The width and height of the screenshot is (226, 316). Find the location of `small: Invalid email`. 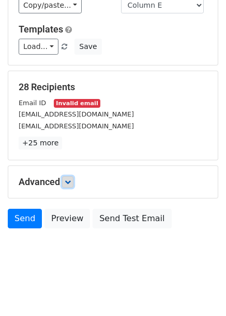

small: Invalid email is located at coordinates (77, 103).